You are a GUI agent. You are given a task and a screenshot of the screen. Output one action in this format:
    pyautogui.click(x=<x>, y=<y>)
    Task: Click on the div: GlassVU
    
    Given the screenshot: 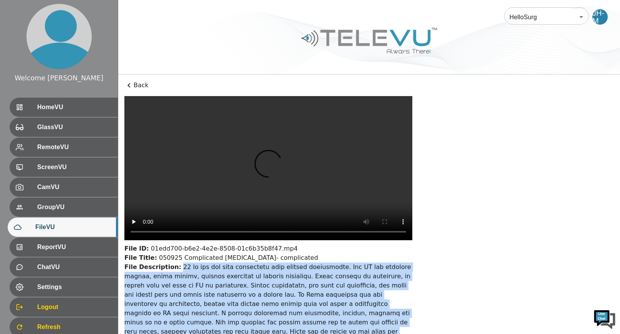 What is the action you would take?
    pyautogui.click(x=64, y=127)
    